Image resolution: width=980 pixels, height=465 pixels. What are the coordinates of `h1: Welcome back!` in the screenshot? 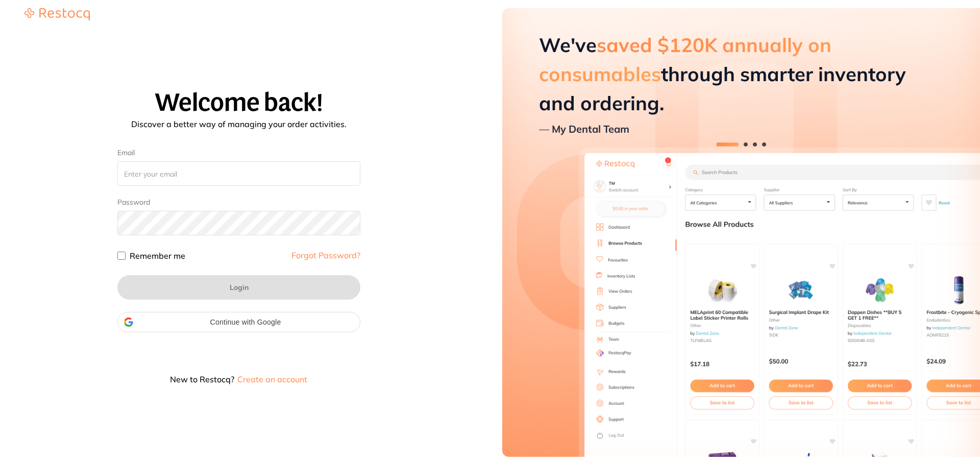 It's located at (239, 102).